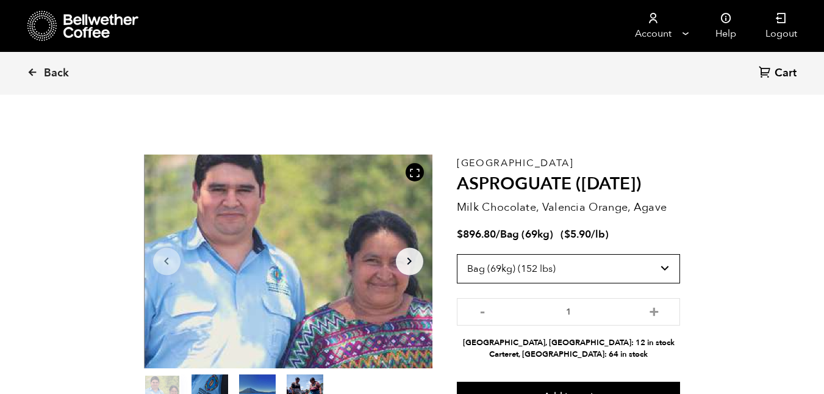 The image size is (824, 394). What do you see at coordinates (569, 207) in the screenshot?
I see `p: Milk Chocolate, Valencia Orange, Agave` at bounding box center [569, 207].